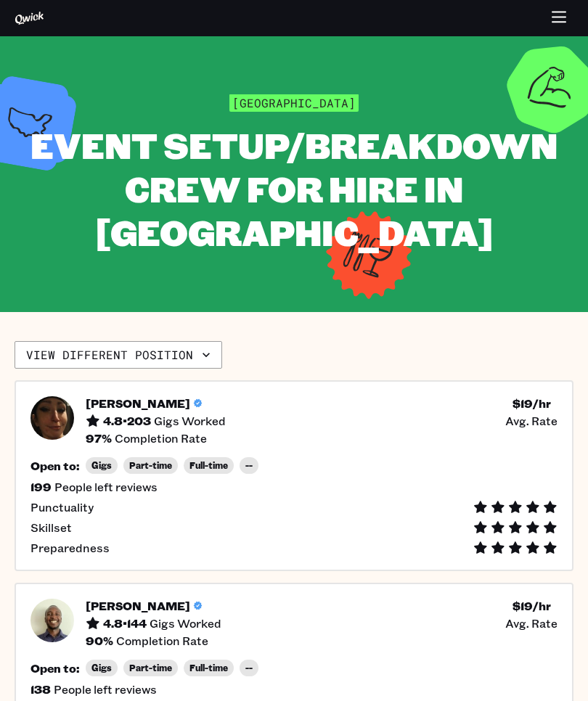 This screenshot has width=588, height=701. I want to click on h5: 138, so click(41, 690).